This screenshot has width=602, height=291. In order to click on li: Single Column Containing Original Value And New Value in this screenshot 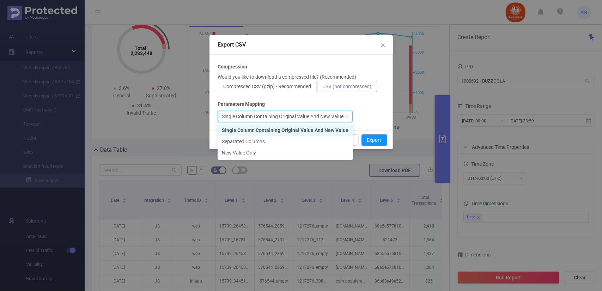, I will do `click(286, 130)`.